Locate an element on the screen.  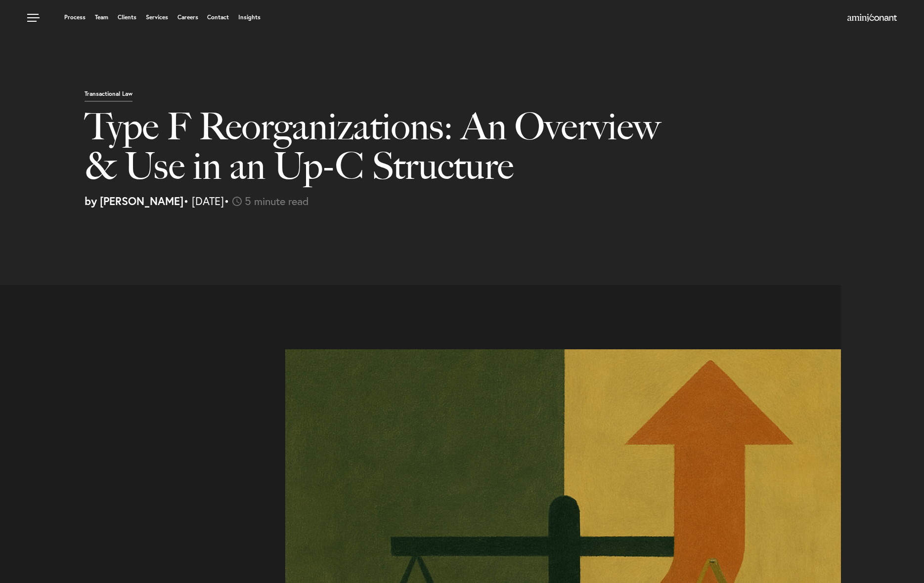
p: Transactional Law is located at coordinates (108, 97).